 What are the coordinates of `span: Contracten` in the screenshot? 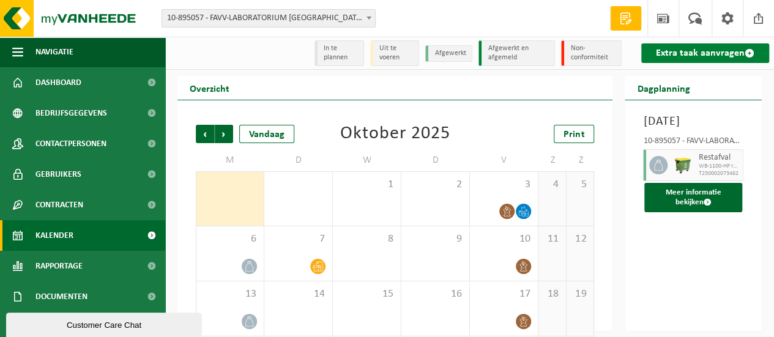 It's located at (59, 205).